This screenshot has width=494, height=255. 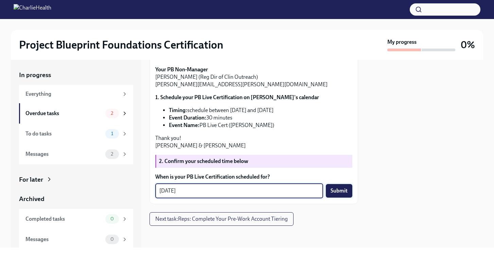 I want to click on a: Overdue tasks2, so click(x=76, y=113).